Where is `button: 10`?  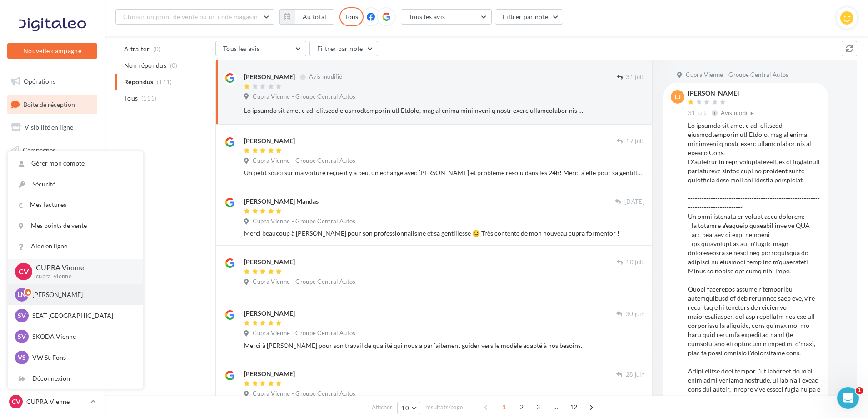
button: 10 is located at coordinates (409, 408).